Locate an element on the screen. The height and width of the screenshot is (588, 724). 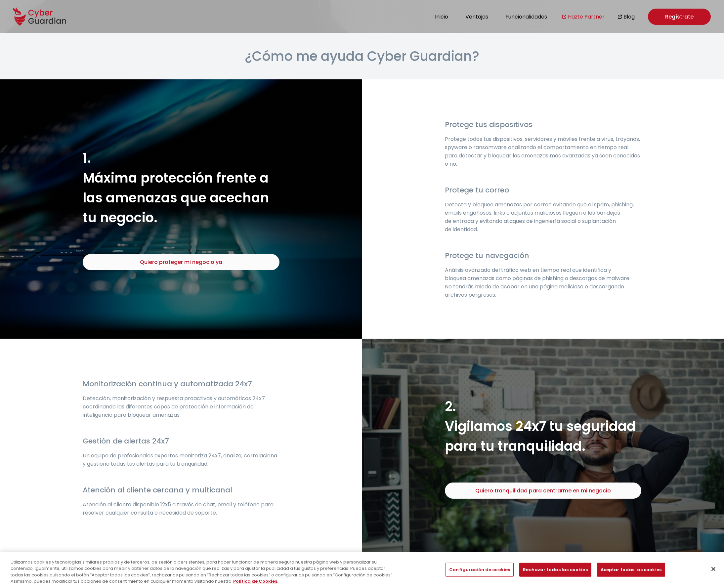
button: Cerrar is located at coordinates (713, 569).